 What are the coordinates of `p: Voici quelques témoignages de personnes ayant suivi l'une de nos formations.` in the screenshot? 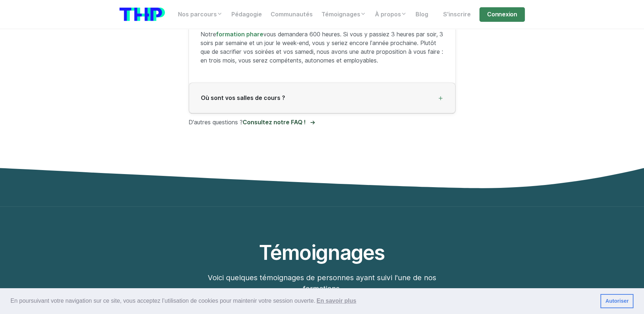 It's located at (322, 283).